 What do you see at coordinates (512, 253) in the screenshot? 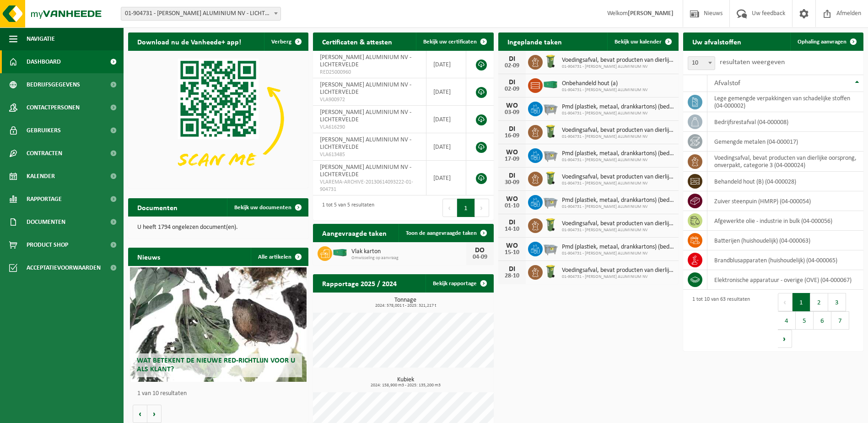
I see `div: 15-10` at bounding box center [512, 253].